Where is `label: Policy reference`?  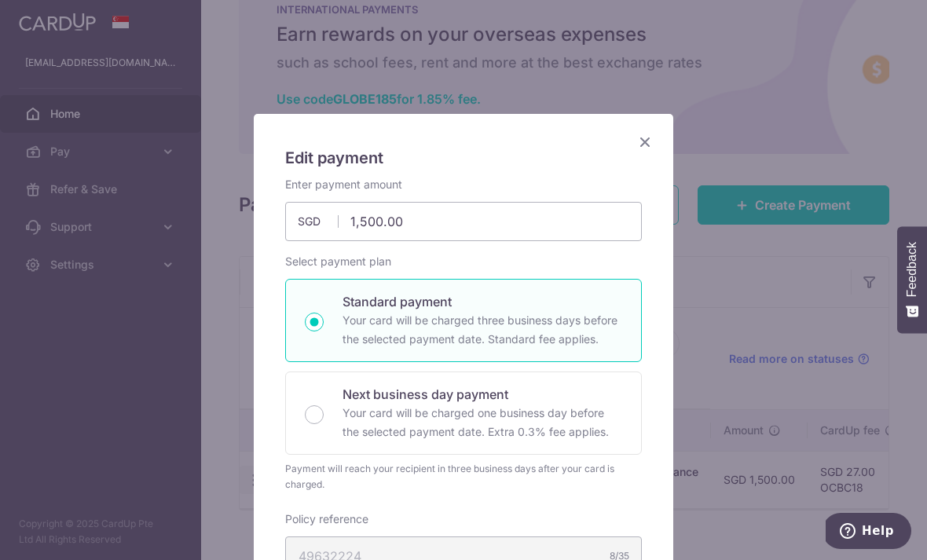 label: Policy reference is located at coordinates (327, 518).